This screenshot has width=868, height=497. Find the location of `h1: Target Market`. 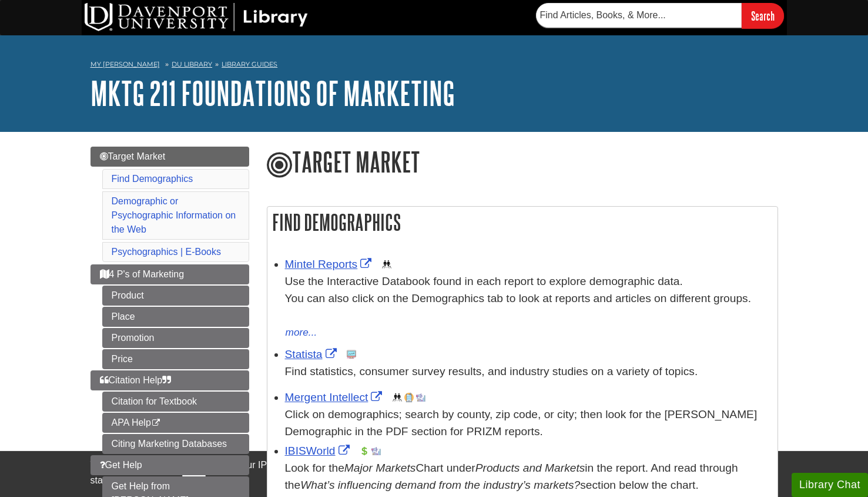

h1: Target Market is located at coordinates (523, 163).